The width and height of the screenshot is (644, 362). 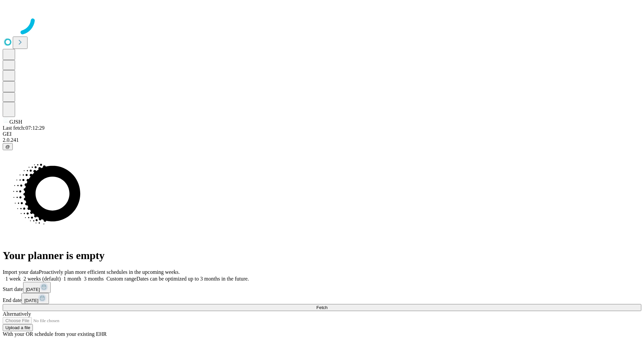 What do you see at coordinates (322, 256) in the screenshot?
I see `h1: Your planner is empty` at bounding box center [322, 256].